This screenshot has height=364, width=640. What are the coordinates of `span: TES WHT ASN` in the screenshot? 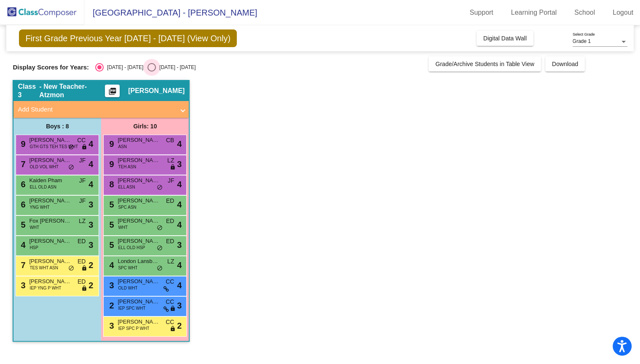 It's located at (44, 268).